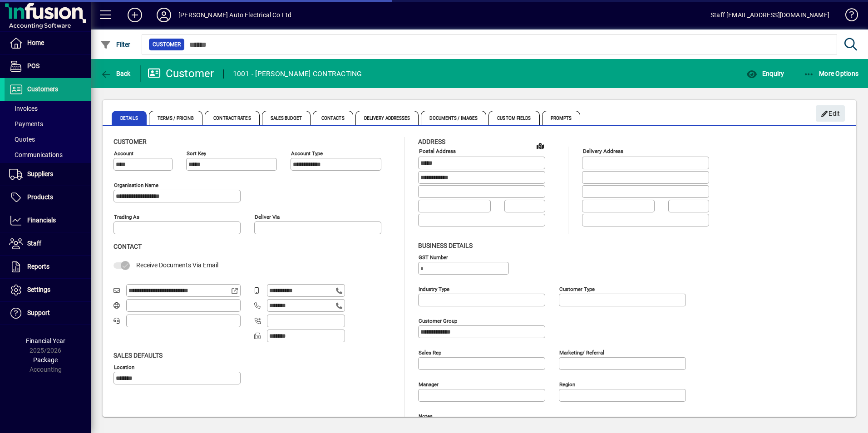  I want to click on mat-label: Sort key, so click(196, 153).